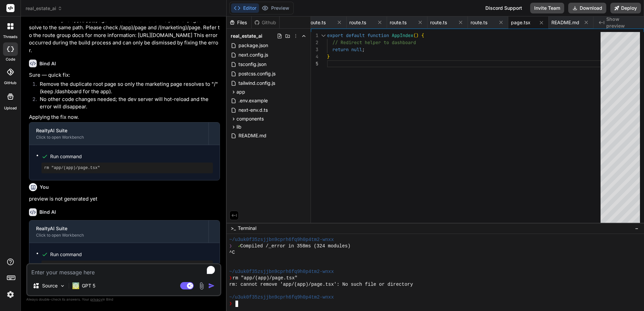  What do you see at coordinates (88, 286) in the screenshot?
I see `p: GPT 5` at bounding box center [88, 286].